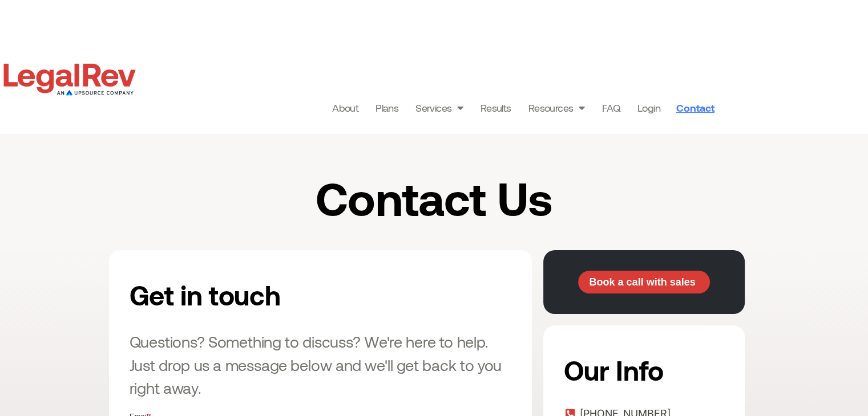 The image size is (868, 416). Describe the element at coordinates (496, 108) in the screenshot. I see `a: Results` at that location.